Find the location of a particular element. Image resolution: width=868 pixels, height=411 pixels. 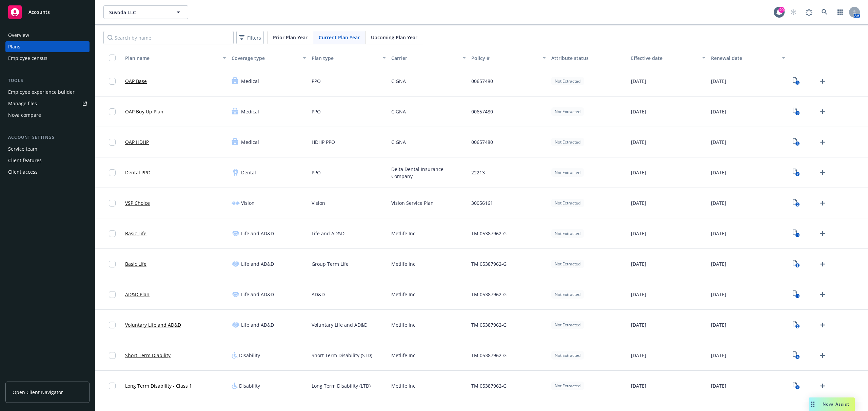

div: Employee census is located at coordinates (28, 58).